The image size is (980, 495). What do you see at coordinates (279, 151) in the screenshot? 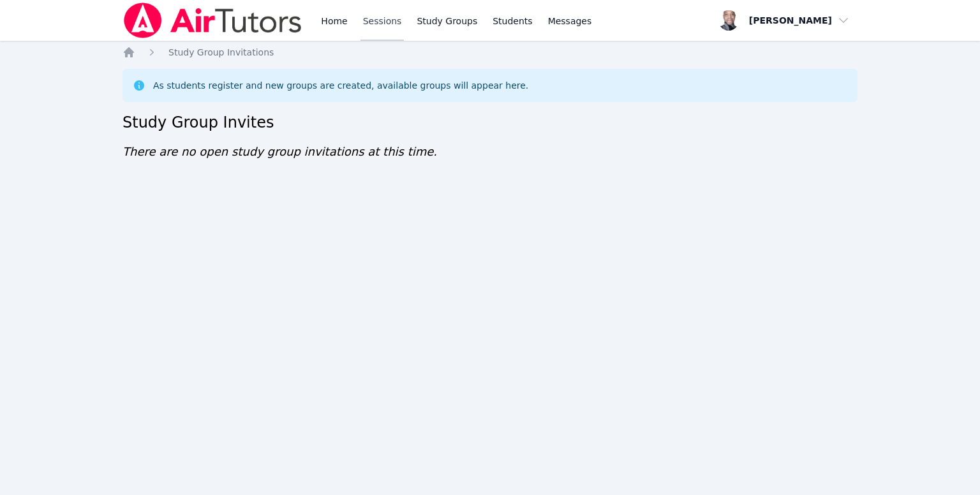
I see `span: There are no open study group invitations at this time.` at bounding box center [279, 151].